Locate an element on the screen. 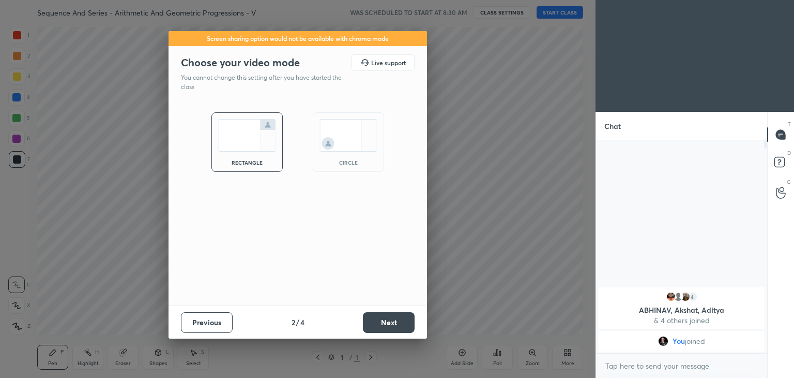  h2: Choose your video mode is located at coordinates (240, 63).